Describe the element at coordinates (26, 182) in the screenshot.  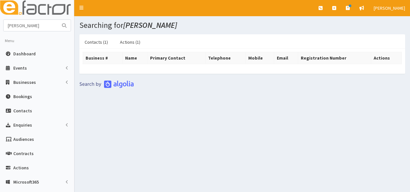
I see `span: Microsoft365` at that location.